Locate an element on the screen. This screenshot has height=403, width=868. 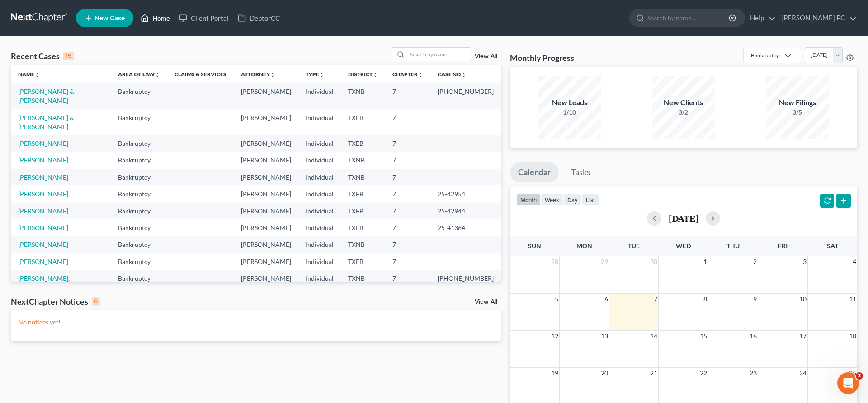
a: Home is located at coordinates (155, 18).